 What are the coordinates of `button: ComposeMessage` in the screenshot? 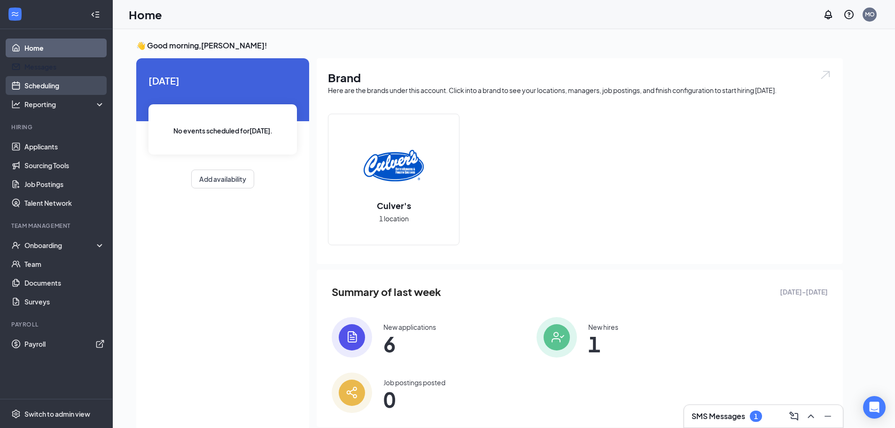 It's located at (794, 416).